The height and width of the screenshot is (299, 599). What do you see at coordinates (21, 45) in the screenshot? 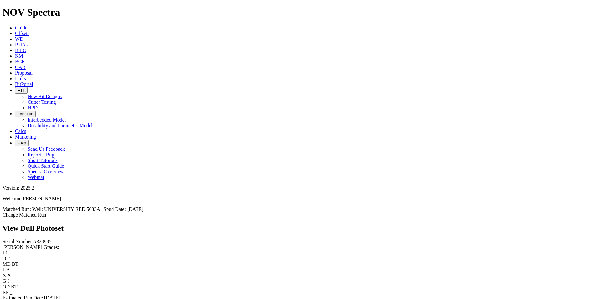
I see `span: BHAs` at bounding box center [21, 45].